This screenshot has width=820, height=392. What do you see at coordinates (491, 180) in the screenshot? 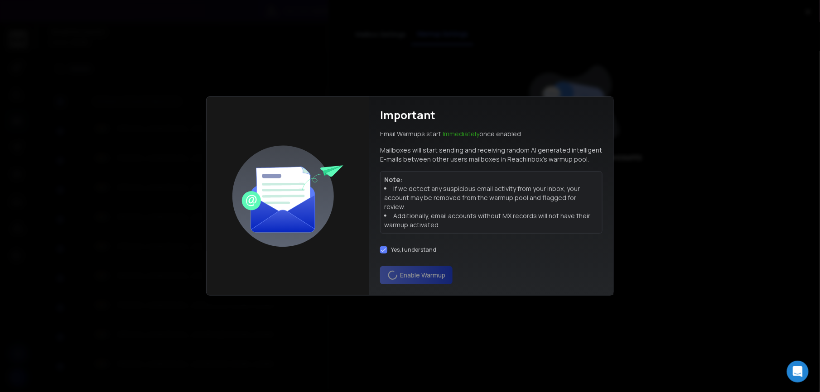
I see `p: Note:` at bounding box center [491, 180].